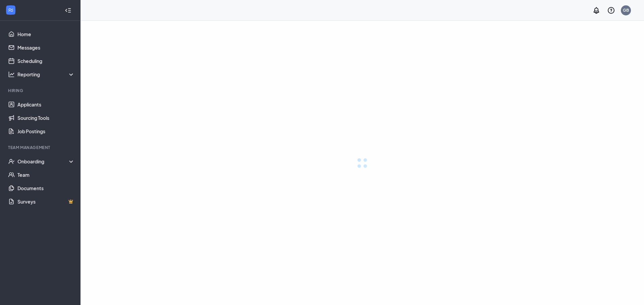 Image resolution: width=644 pixels, height=305 pixels. Describe the element at coordinates (626, 10) in the screenshot. I see `div: GB` at that location.